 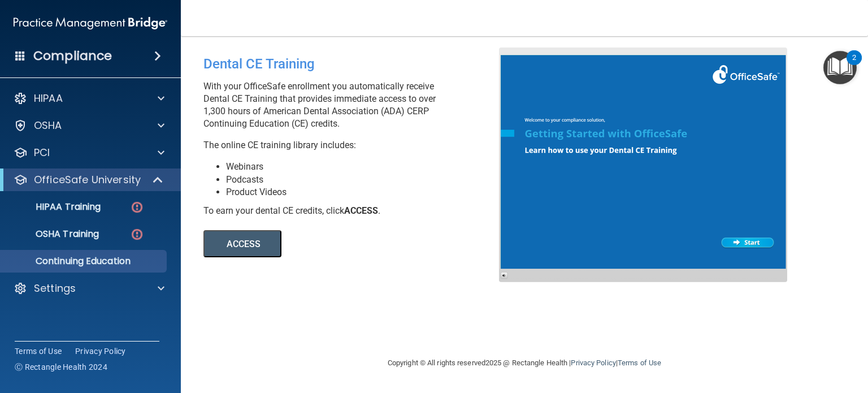 What do you see at coordinates (48, 125) in the screenshot?
I see `p: OSHA` at bounding box center [48, 125].